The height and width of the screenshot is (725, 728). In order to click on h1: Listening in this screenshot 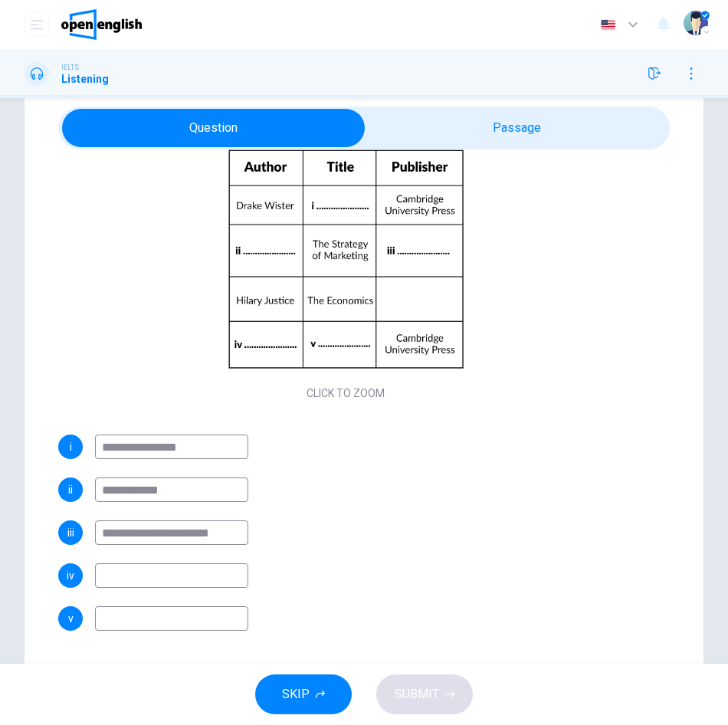, I will do `click(85, 79)`.